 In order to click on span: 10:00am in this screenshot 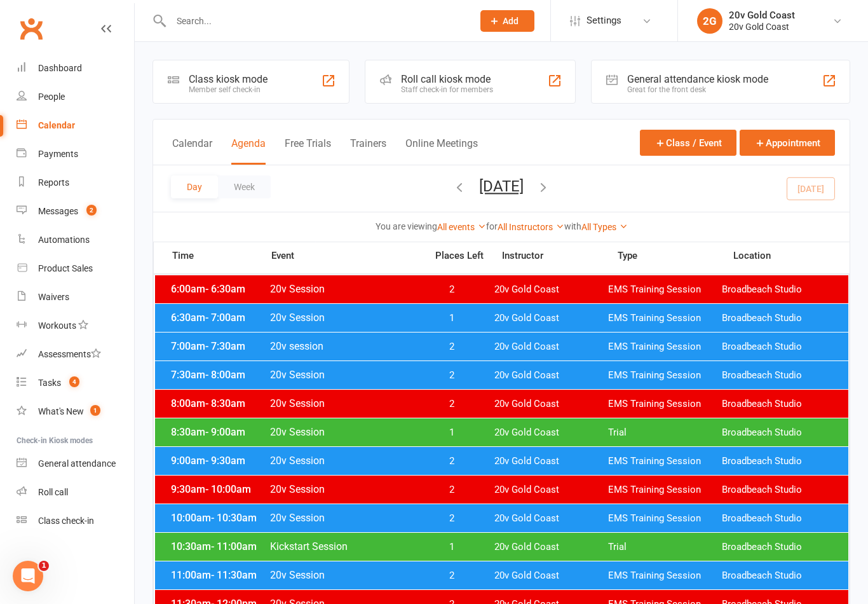, I will do `click(219, 518)`.